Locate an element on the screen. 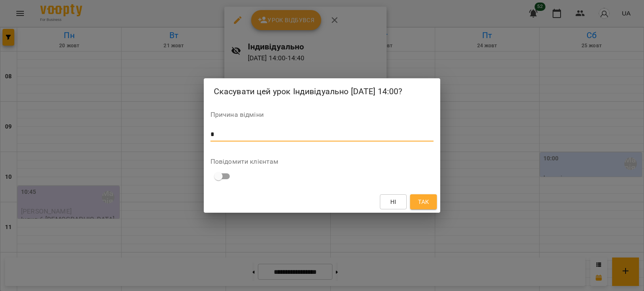  span: Ні is located at coordinates (393, 202).